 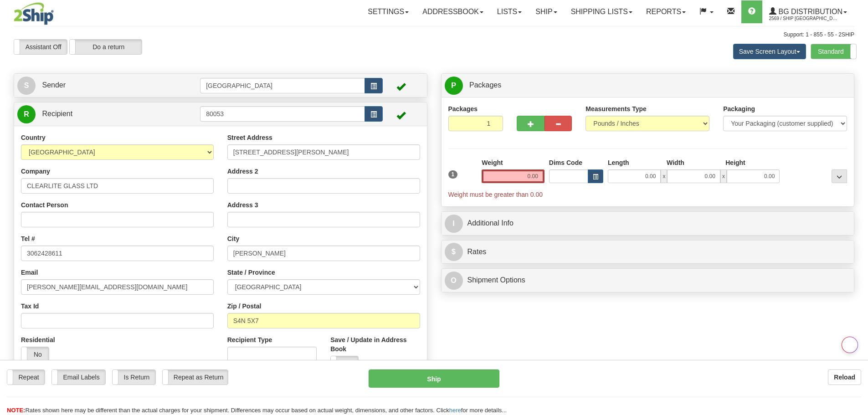 I want to click on span: Sender, so click(x=54, y=85).